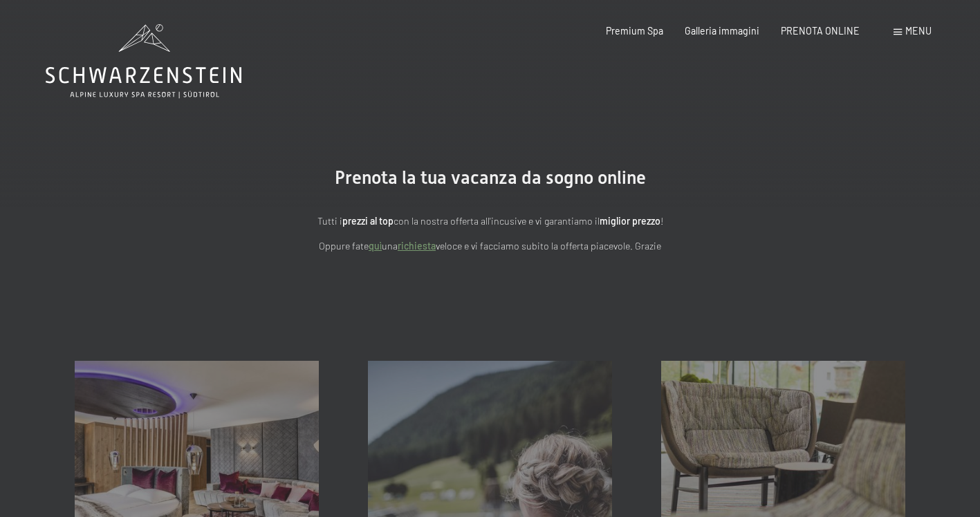 This screenshot has height=517, width=980. What do you see at coordinates (490, 246) in the screenshot?
I see `p: Oppure fate una veloce e vi facciamo subito la offerta piacevole. Grazie` at bounding box center [490, 246].